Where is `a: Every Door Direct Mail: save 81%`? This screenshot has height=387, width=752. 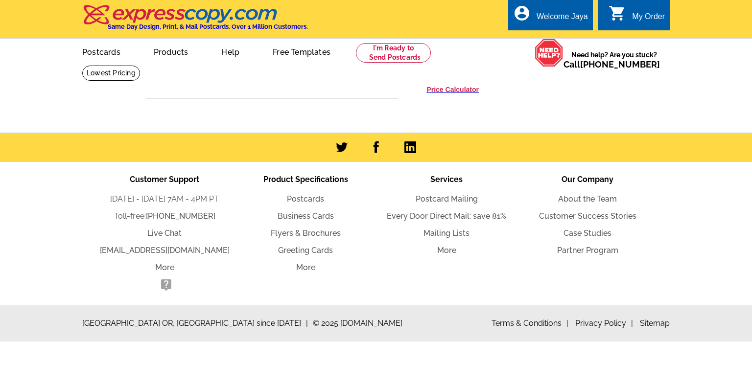 a: Every Door Direct Mail: save 81% is located at coordinates (447, 216).